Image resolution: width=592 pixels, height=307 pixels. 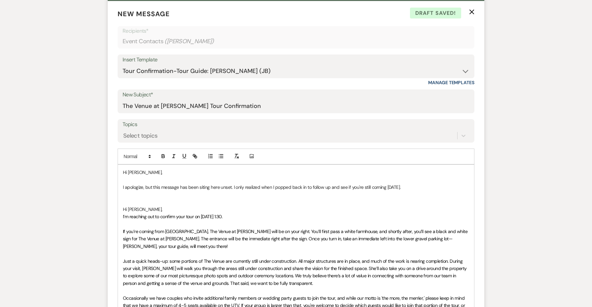 I want to click on span: Draft saved!, so click(x=435, y=13).